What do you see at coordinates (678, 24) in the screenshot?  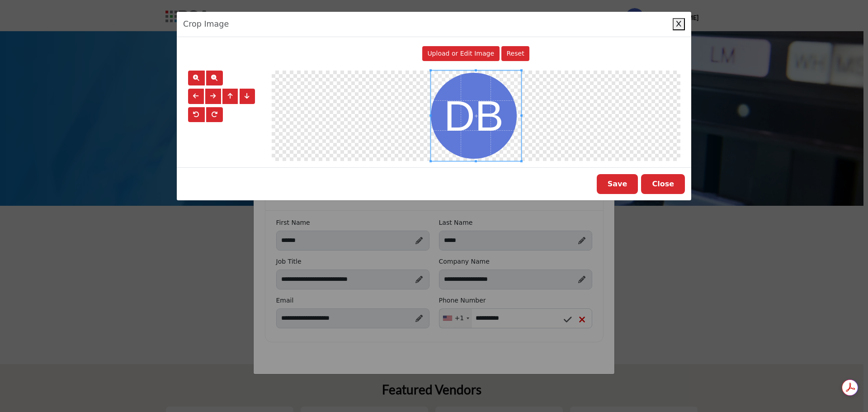 I see `button: Close Image Upload Modal` at bounding box center [678, 24].